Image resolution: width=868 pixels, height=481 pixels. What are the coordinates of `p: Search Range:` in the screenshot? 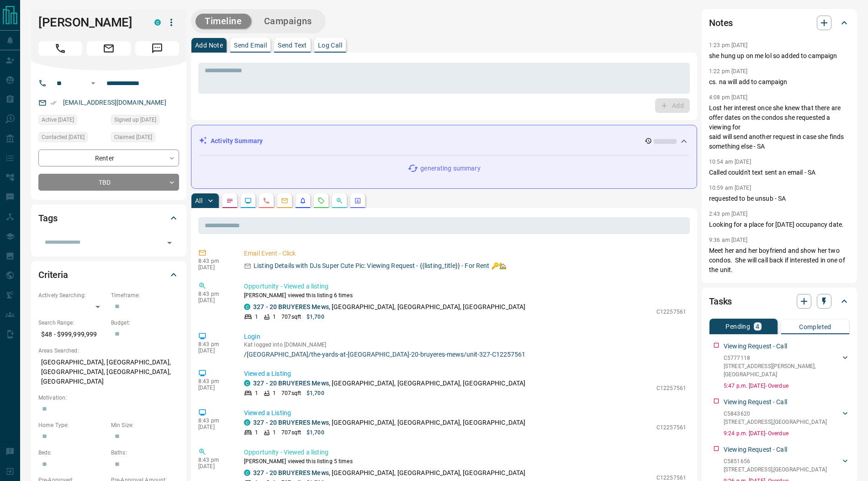 It's located at (72, 323).